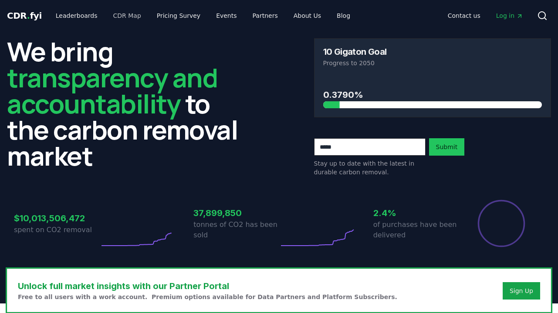  What do you see at coordinates (112, 91) in the screenshot?
I see `span: transparency and accountability` at bounding box center [112, 91].